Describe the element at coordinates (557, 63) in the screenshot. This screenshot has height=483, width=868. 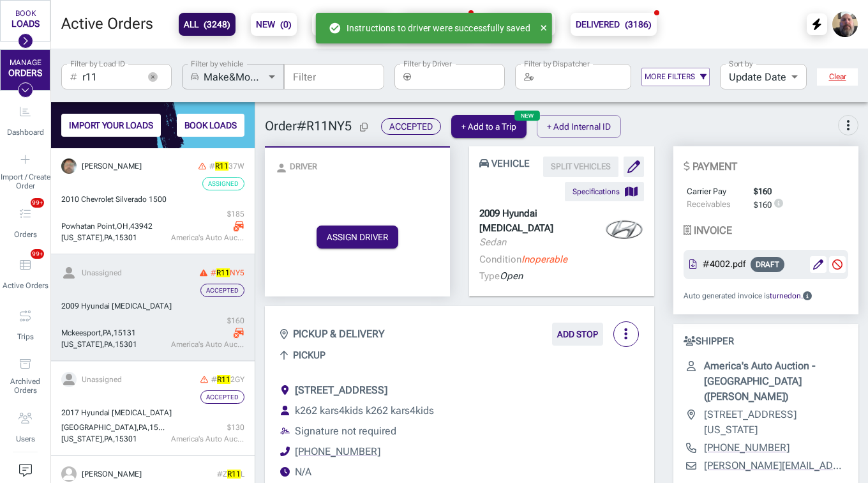
I see `label: Filter by Dispatcher` at that location.